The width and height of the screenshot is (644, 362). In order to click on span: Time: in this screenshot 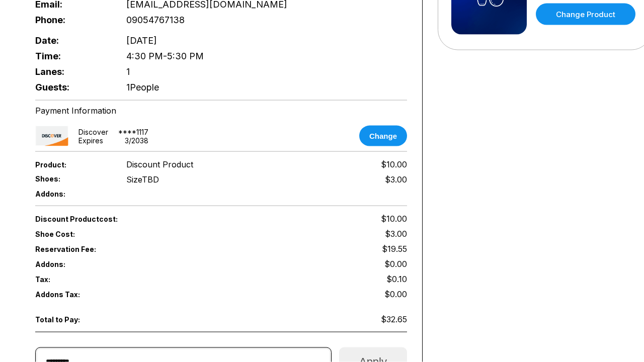, I will do `click(72, 56)`.